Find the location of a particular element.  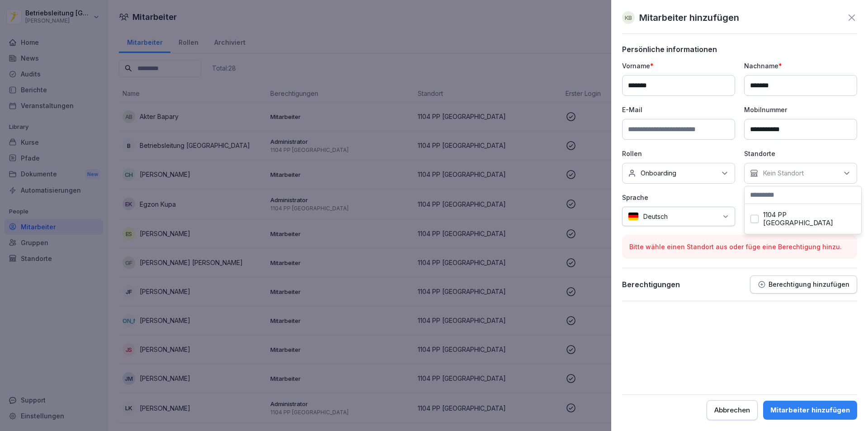

div: KB is located at coordinates (629, 17).